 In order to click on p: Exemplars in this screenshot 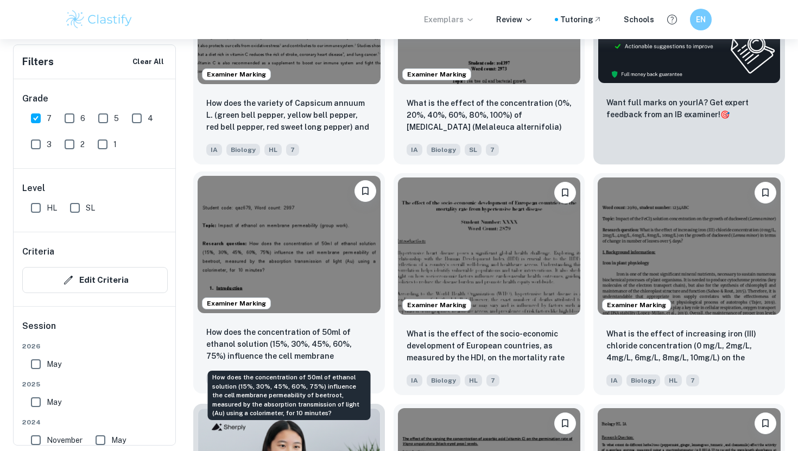, I will do `click(449, 20)`.